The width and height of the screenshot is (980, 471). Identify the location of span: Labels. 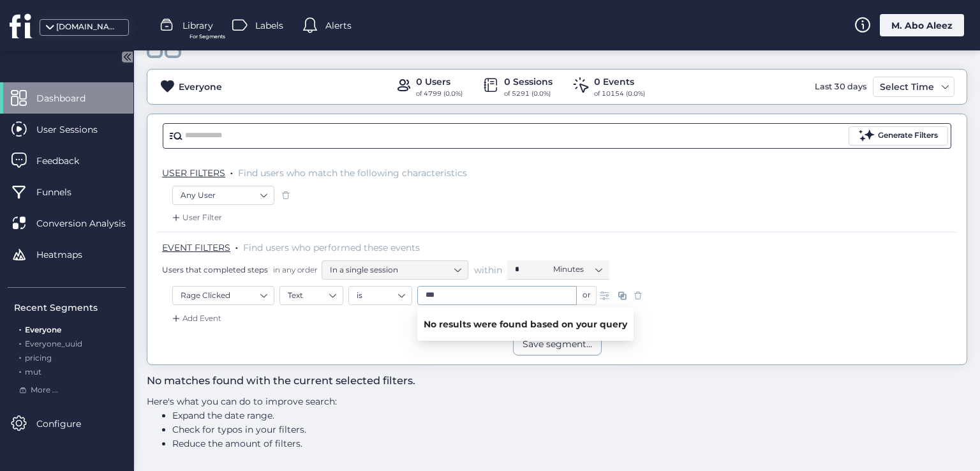
(269, 26).